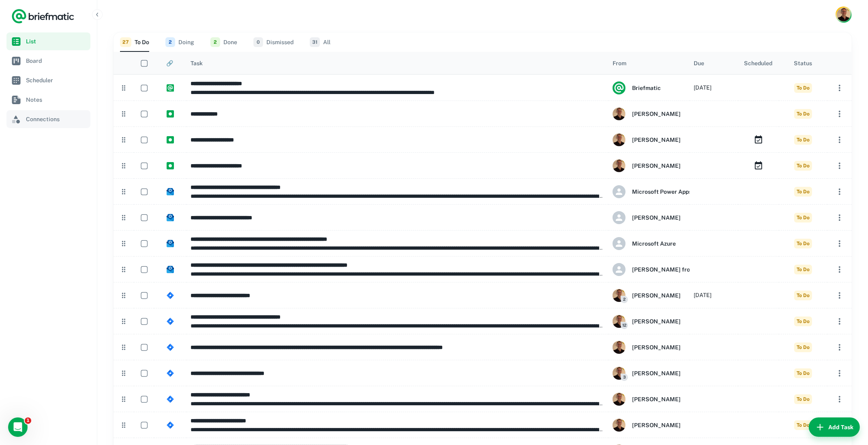  I want to click on h6: Microsoft Azure, so click(654, 243).